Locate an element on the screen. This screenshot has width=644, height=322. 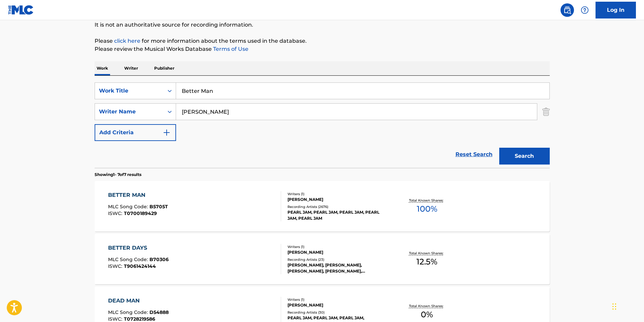
span: T0700189429 is located at coordinates (140, 213).